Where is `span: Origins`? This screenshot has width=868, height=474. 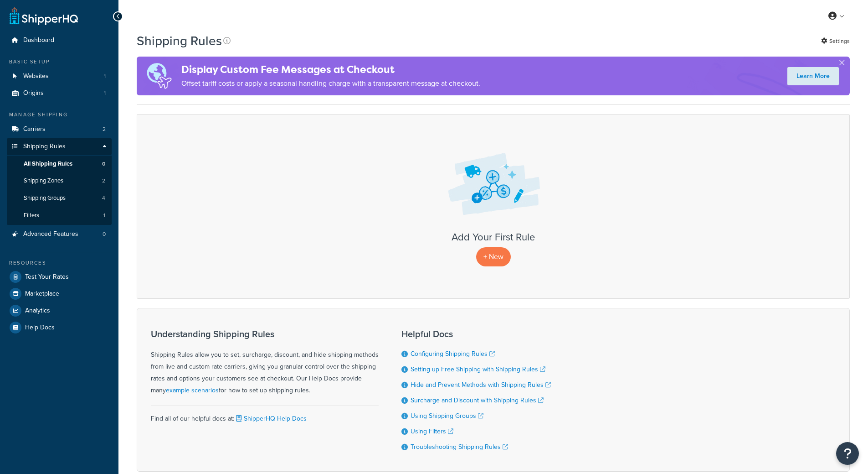
span: Origins is located at coordinates (34, 93).